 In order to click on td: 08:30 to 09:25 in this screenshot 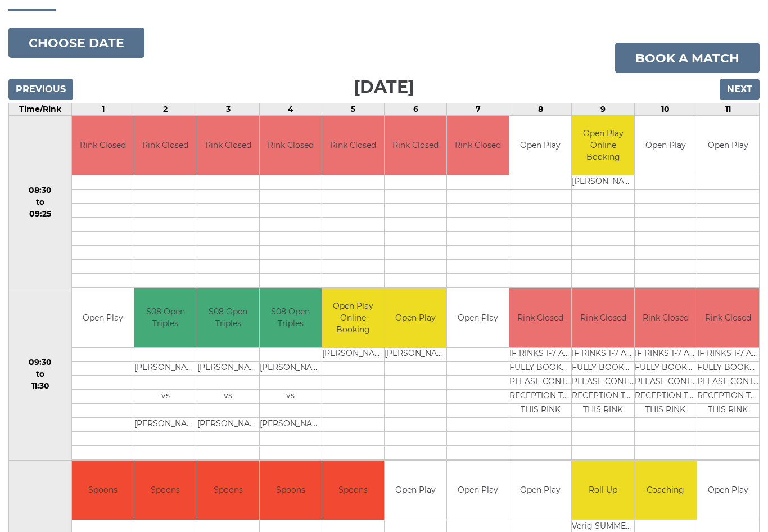, I will do `click(41, 202)`.